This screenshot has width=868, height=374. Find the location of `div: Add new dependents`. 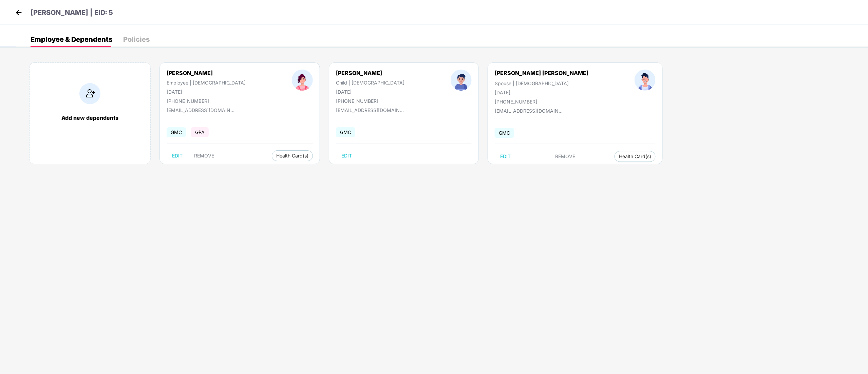

div: Add new dependents is located at coordinates (90, 118).